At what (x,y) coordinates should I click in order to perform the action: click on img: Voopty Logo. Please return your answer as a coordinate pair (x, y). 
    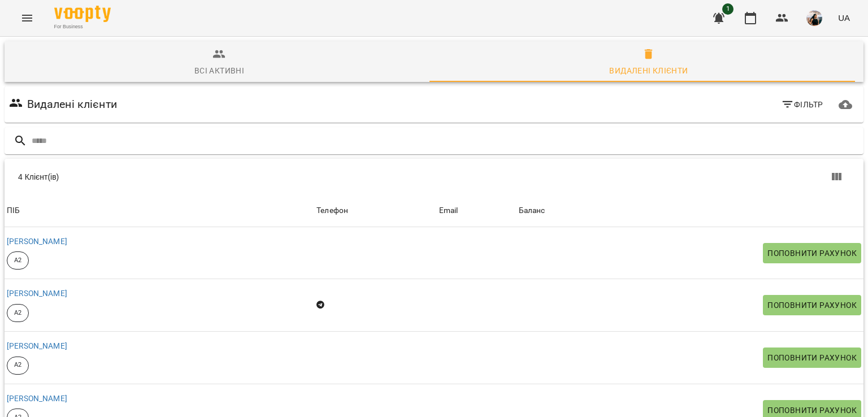
    Looking at the image, I should click on (83, 14).